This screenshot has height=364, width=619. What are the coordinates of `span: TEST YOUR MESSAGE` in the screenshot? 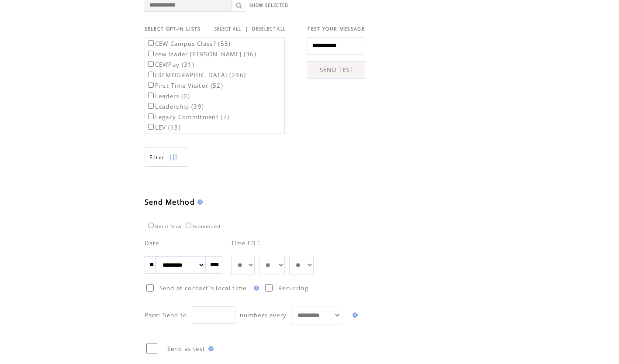 It's located at (336, 29).